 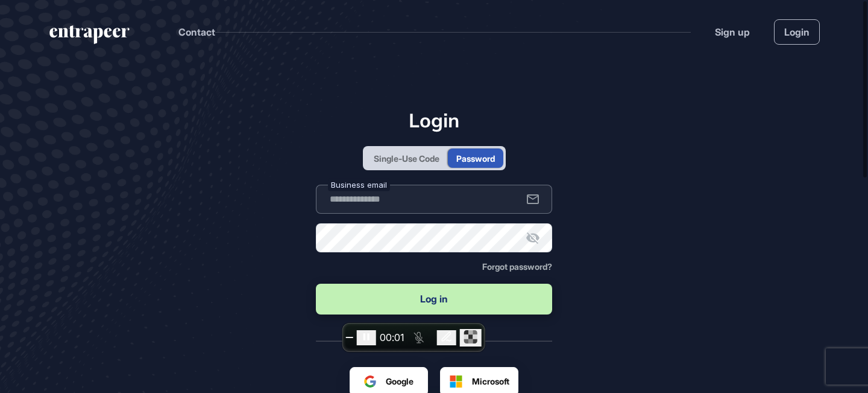 I want to click on h1: Login, so click(x=434, y=120).